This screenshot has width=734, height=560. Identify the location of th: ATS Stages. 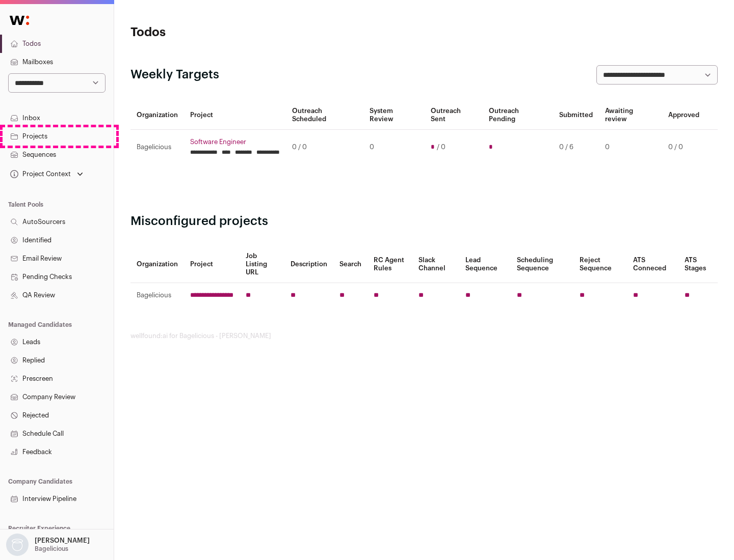
(698, 264).